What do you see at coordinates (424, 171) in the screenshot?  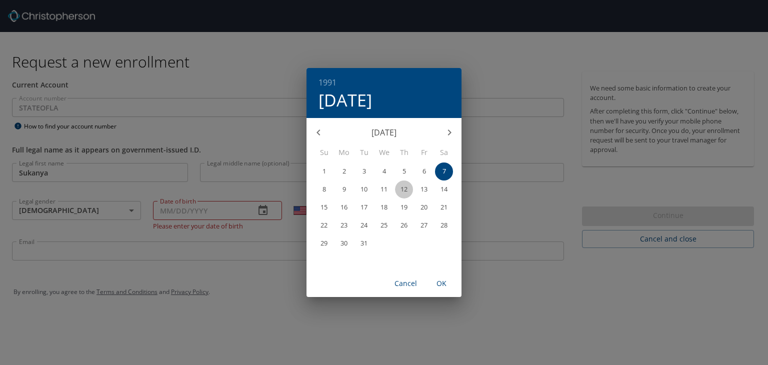 I see `button: 6` at bounding box center [424, 171].